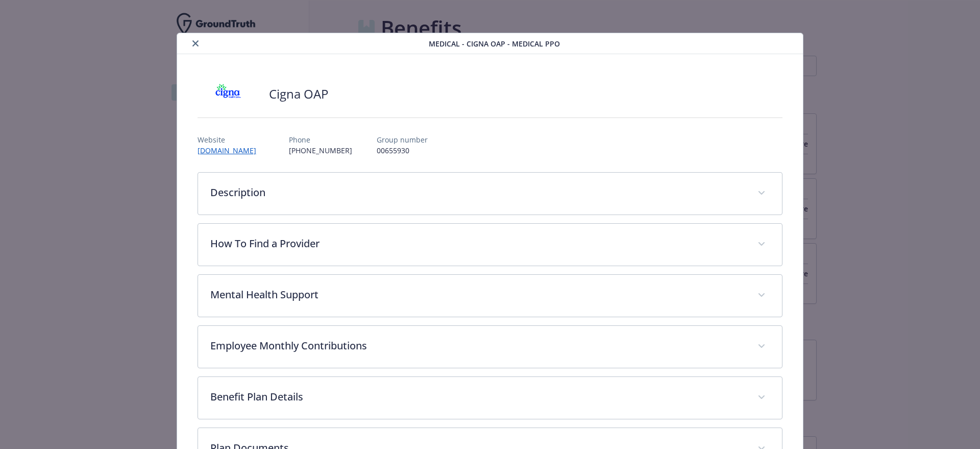  What do you see at coordinates (402, 140) in the screenshot?
I see `p: Group number` at bounding box center [402, 140].